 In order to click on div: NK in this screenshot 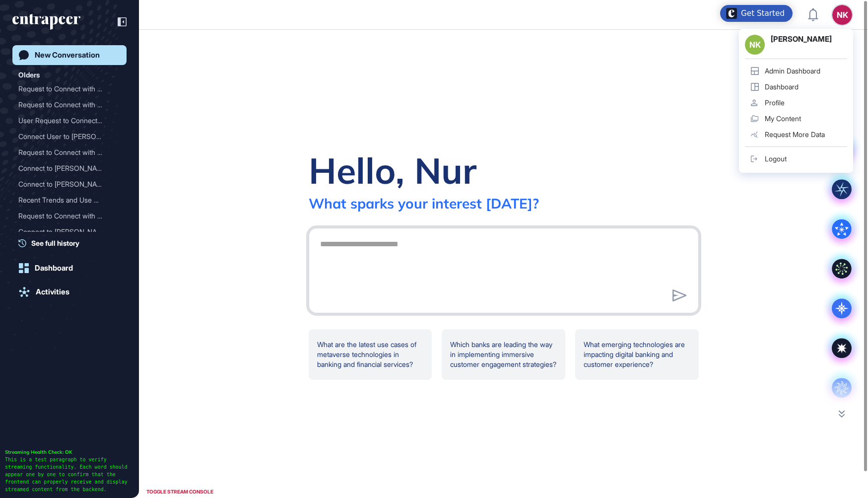, I will do `click(842, 15)`.